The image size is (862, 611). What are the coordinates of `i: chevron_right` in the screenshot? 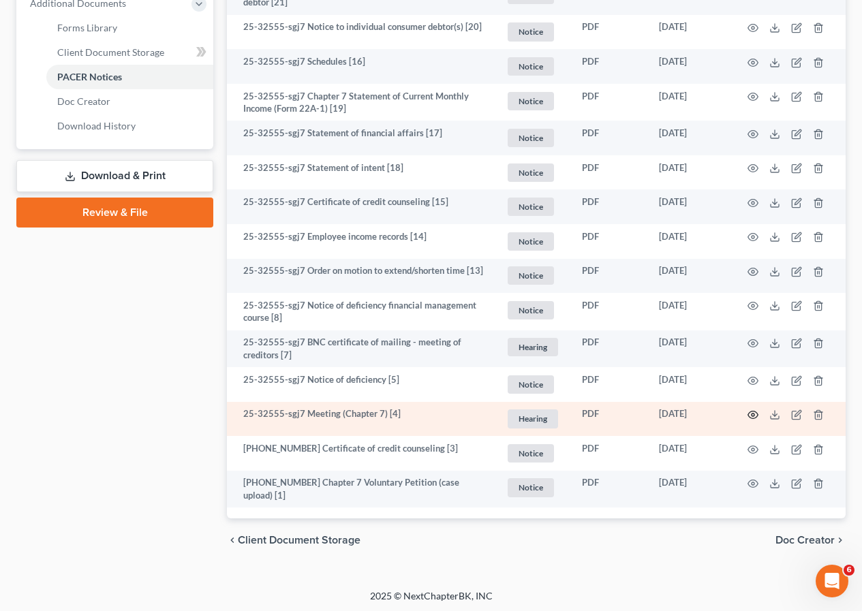 It's located at (840, 540).